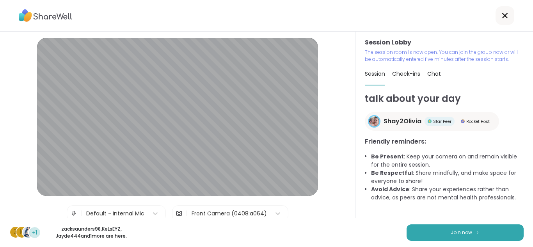 The height and width of the screenshot is (247, 533). I want to click on img: Camera, so click(179, 213).